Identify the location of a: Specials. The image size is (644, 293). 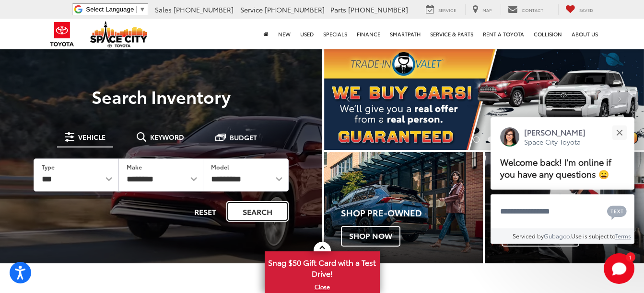
(335, 34).